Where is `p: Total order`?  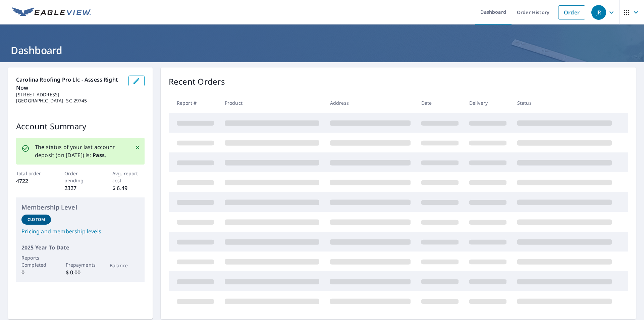 p: Total order is located at coordinates (32, 173).